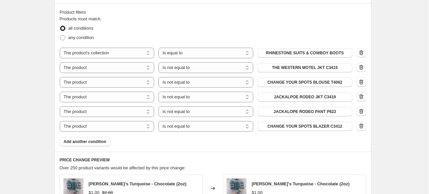 The width and height of the screenshot is (429, 194). Describe the element at coordinates (305, 112) in the screenshot. I see `span: JACKALOPE RODEO PANT P622` at that location.